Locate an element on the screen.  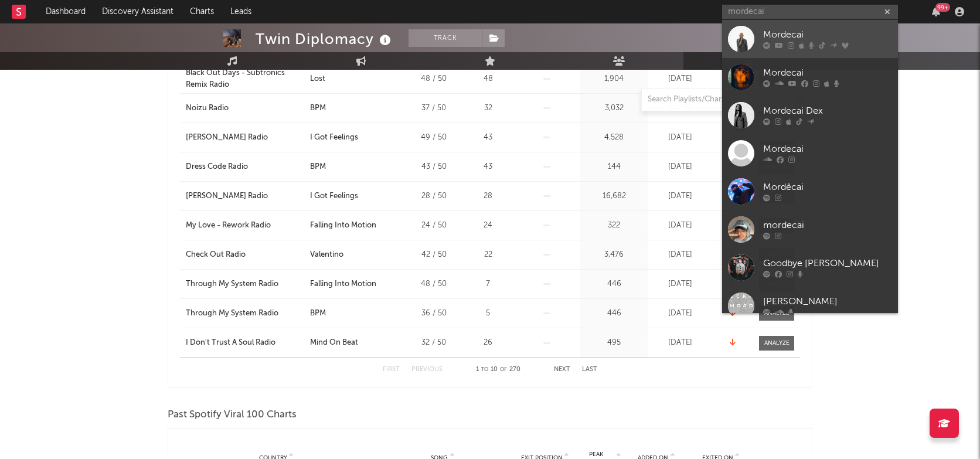
div: 24 / 50 is located at coordinates (434, 226).